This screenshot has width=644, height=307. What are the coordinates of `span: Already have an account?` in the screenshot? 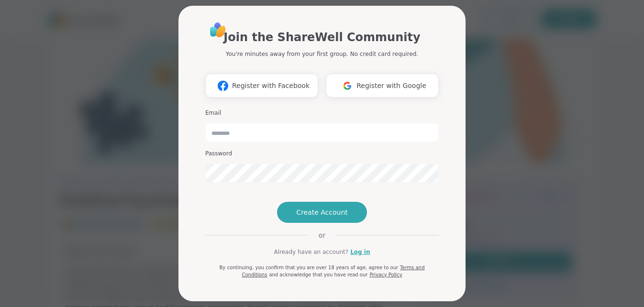 It's located at (311, 252).